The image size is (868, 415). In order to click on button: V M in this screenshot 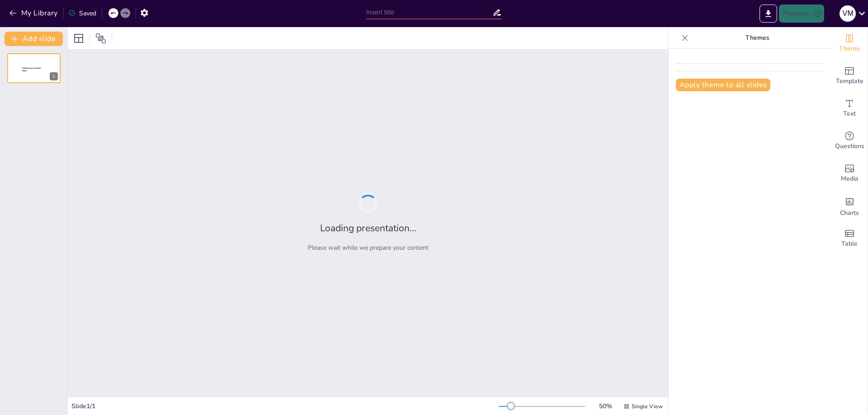, I will do `click(848, 14)`.